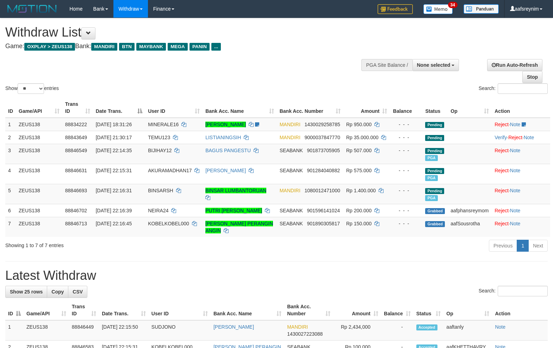 The width and height of the screenshot is (553, 348). What do you see at coordinates (395, 9) in the screenshot?
I see `img: Feedback.jpg` at bounding box center [395, 9].